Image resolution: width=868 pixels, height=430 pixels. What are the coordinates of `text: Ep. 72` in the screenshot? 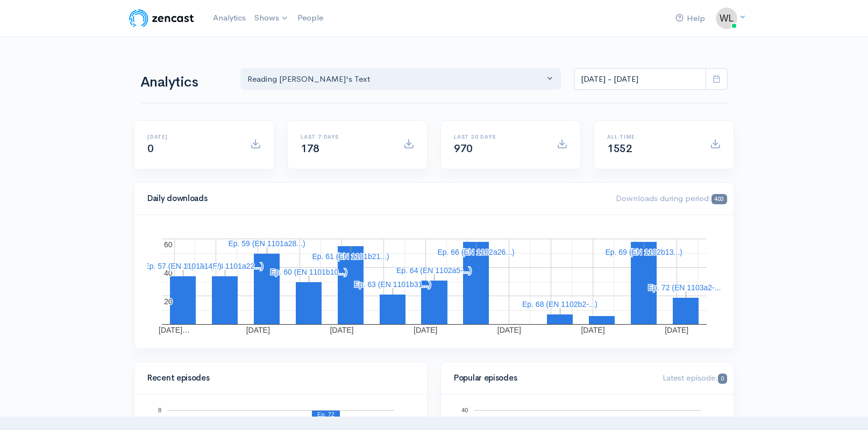 It's located at (326, 415).